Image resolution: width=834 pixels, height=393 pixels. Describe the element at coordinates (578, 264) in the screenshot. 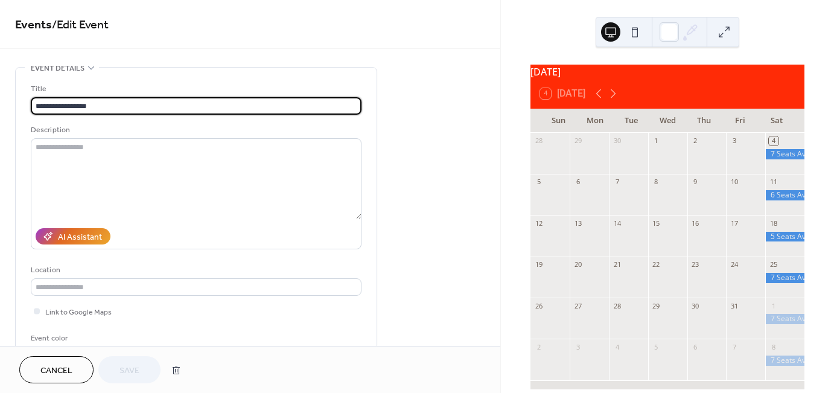

I see `div: 20` at that location.